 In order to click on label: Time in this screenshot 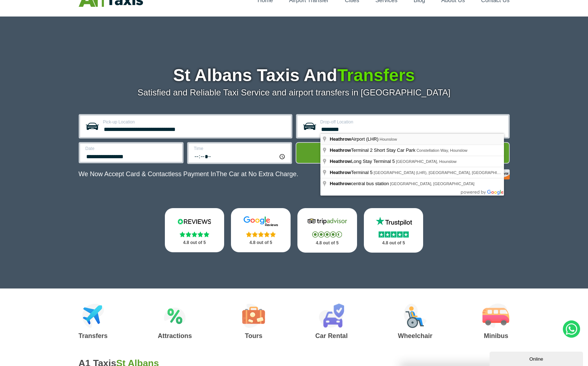, I will do `click(240, 148)`.